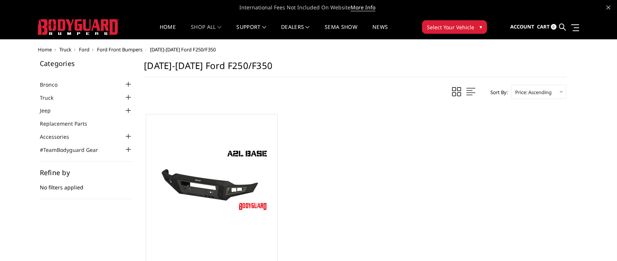 The height and width of the screenshot is (261, 617). What do you see at coordinates (59, 137) in the screenshot?
I see `a: Accessories` at bounding box center [59, 137].